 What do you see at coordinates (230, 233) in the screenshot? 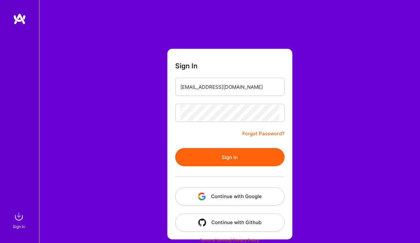
I see `div: © 2025 ATeams Inc., All rights reserved.` at bounding box center [230, 233].